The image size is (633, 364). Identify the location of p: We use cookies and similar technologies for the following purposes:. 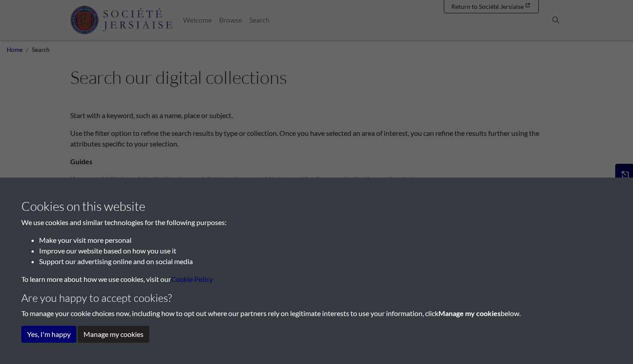
(316, 222).